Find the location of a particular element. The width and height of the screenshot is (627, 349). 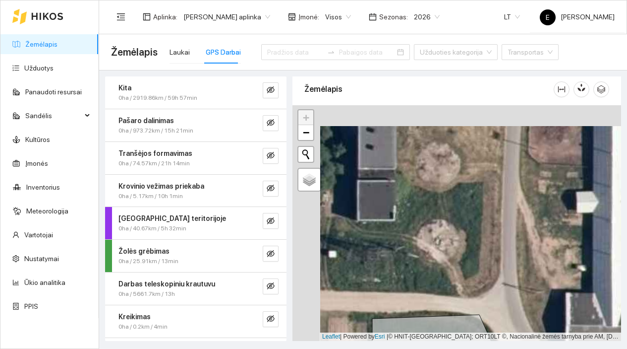

span: 0ha / 40.67km / 5h 32min is located at coordinates (152, 228).